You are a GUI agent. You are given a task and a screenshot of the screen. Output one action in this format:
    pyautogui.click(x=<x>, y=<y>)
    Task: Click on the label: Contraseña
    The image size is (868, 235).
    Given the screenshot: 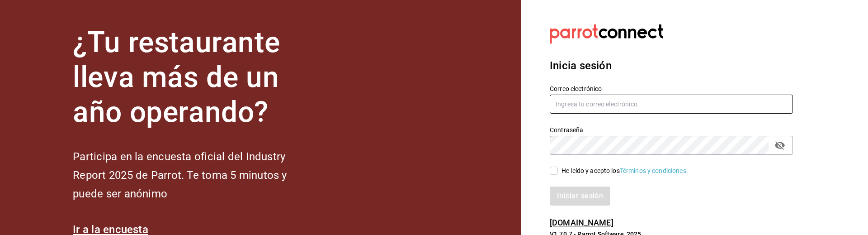 What is the action you would take?
    pyautogui.click(x=671, y=130)
    